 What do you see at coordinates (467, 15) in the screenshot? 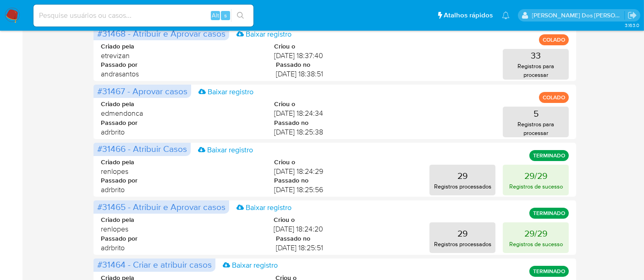
I see `span: Atalhos rápidos` at bounding box center [467, 15].